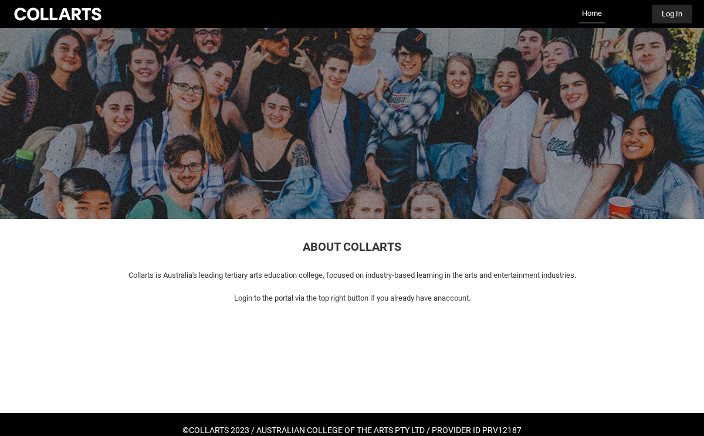  Describe the element at coordinates (592, 14) in the screenshot. I see `a: Home` at that location.